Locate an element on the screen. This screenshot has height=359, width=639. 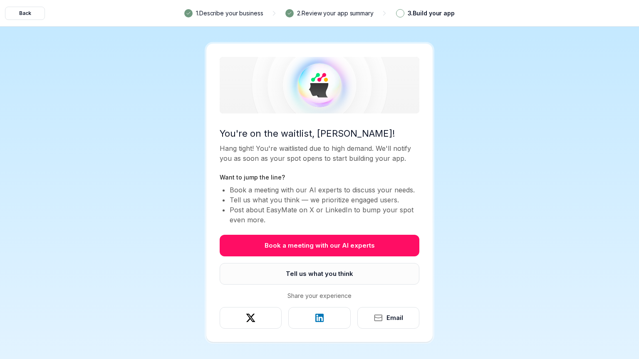
img: Waitlist Success is located at coordinates (319, 85).